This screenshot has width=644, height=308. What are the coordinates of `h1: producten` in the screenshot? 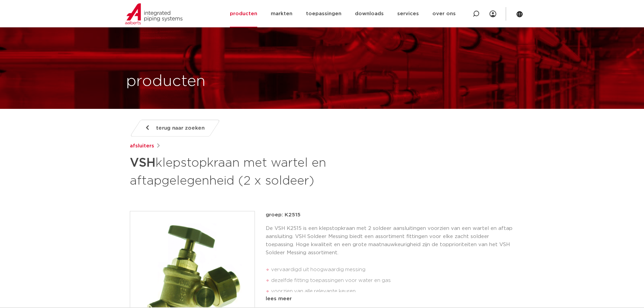 It's located at (166, 81).